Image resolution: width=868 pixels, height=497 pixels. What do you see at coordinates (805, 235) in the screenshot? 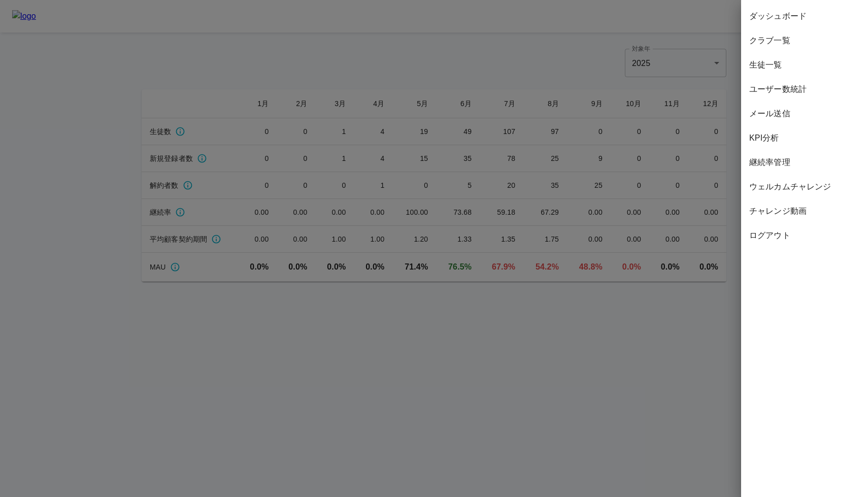
I see `div: ログアウト` at bounding box center [805, 235].